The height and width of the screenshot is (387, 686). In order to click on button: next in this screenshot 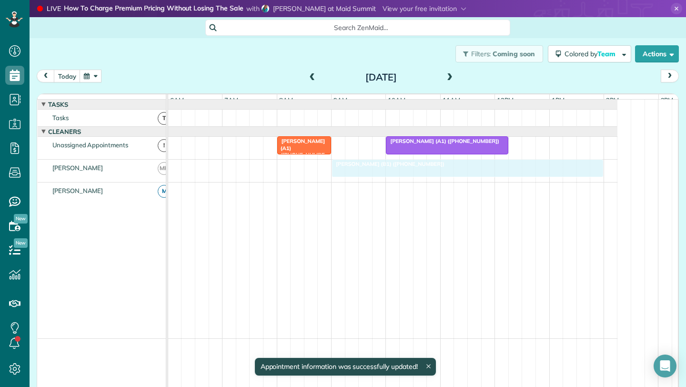, I will do `click(670, 76)`.